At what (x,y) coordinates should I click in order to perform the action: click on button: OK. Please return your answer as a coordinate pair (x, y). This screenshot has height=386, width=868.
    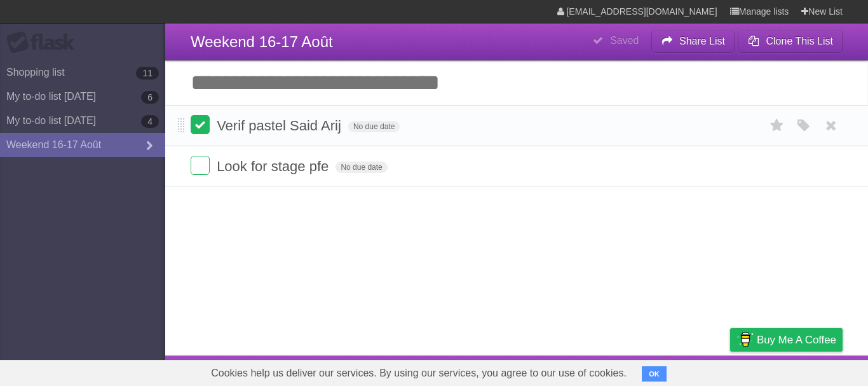
    Looking at the image, I should click on (654, 374).